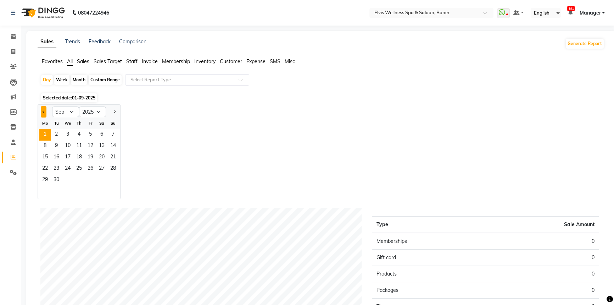 The width and height of the screenshot is (614, 305). What do you see at coordinates (45, 157) in the screenshot?
I see `div: Monday, September 15, 2025` at bounding box center [45, 157].